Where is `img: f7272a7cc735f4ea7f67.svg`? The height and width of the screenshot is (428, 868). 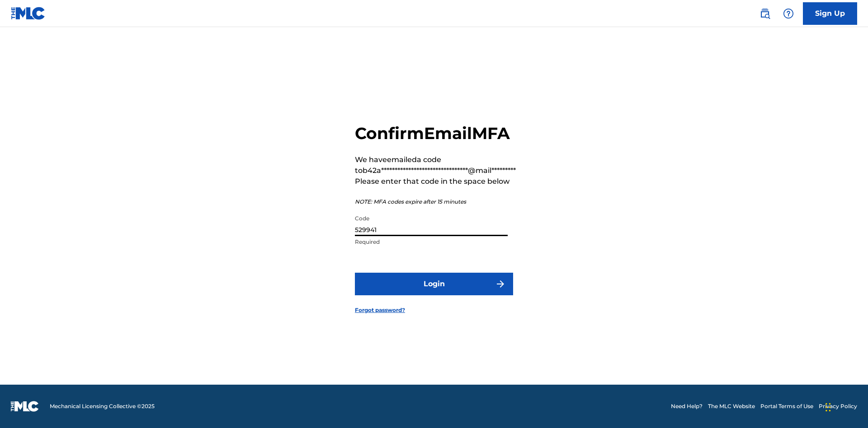 img: f7272a7cc735f4ea7f67.svg is located at coordinates (500, 284).